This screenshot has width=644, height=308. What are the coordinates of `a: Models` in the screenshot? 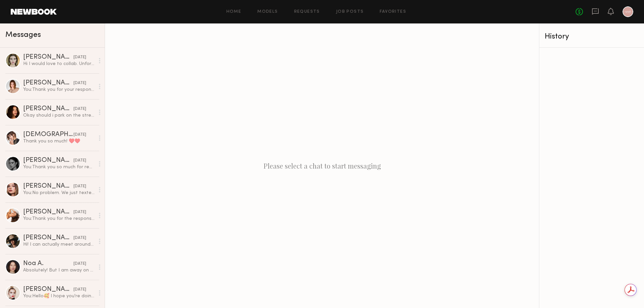 It's located at (268, 12).